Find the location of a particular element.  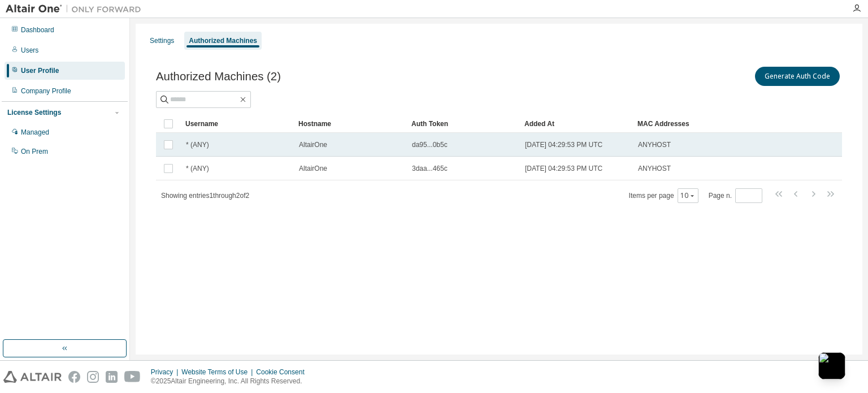

div: MAC Addresses is located at coordinates (681, 124).